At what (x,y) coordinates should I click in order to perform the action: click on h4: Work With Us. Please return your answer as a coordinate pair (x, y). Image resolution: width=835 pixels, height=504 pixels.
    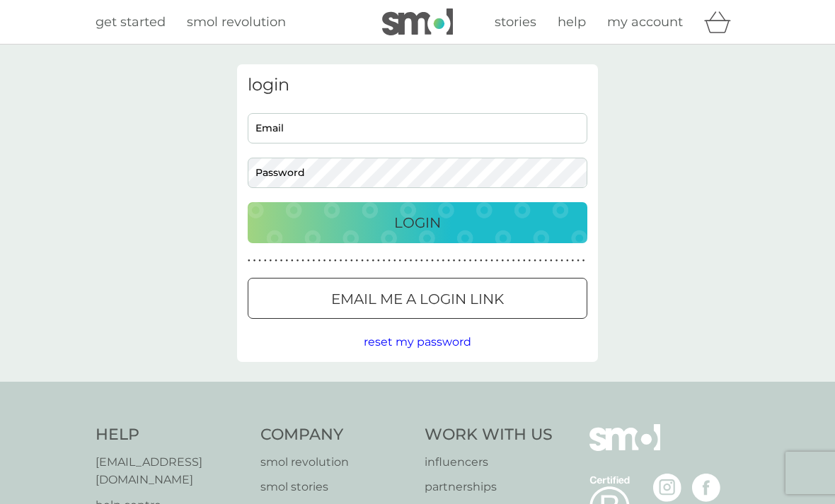
    Looking at the image, I should click on (488, 435).